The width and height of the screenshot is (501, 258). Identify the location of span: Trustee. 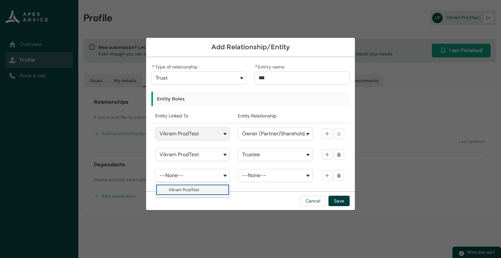
(251, 155).